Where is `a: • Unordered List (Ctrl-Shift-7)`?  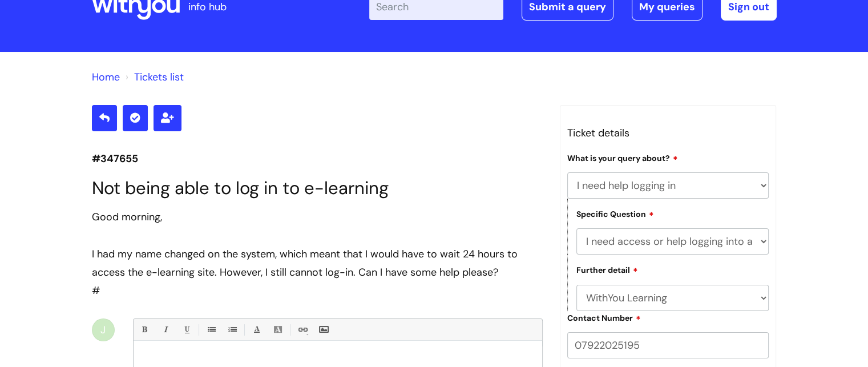 a: • Unordered List (Ctrl-Shift-7) is located at coordinates (211, 329).